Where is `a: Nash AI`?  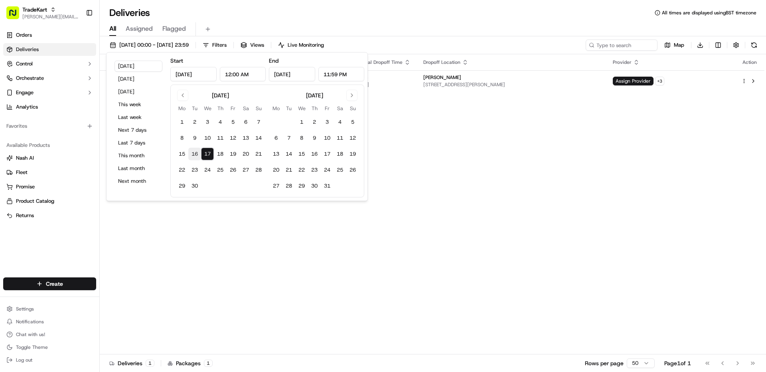
a: Nash AI is located at coordinates (49, 158).